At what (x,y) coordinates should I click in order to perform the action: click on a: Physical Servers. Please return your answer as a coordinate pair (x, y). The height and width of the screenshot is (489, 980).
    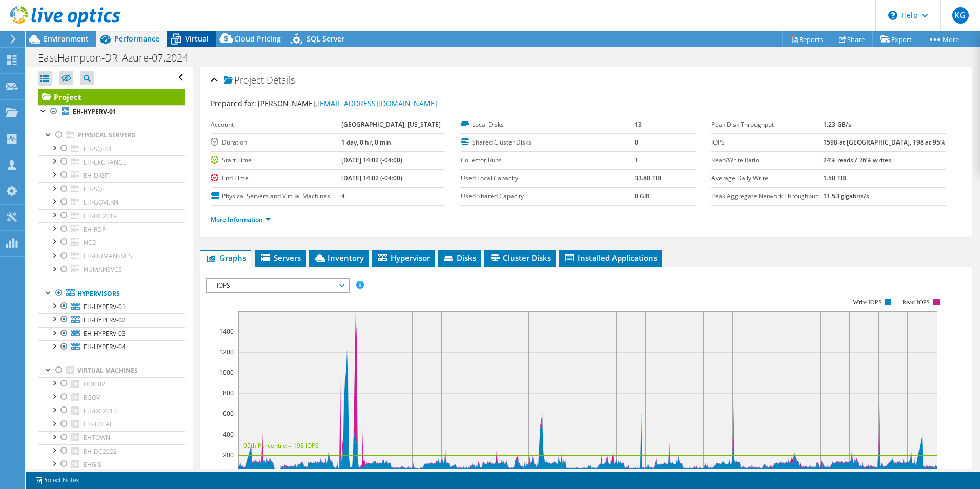
    Looking at the image, I should click on (111, 135).